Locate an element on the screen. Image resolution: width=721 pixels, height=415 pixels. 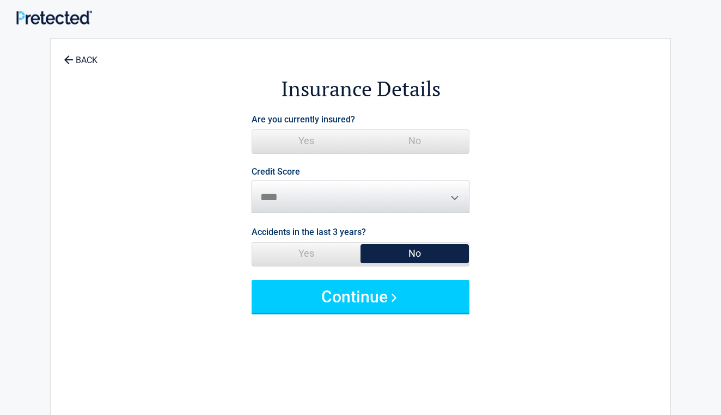
label: Are you currently insured? is located at coordinates (303, 119).